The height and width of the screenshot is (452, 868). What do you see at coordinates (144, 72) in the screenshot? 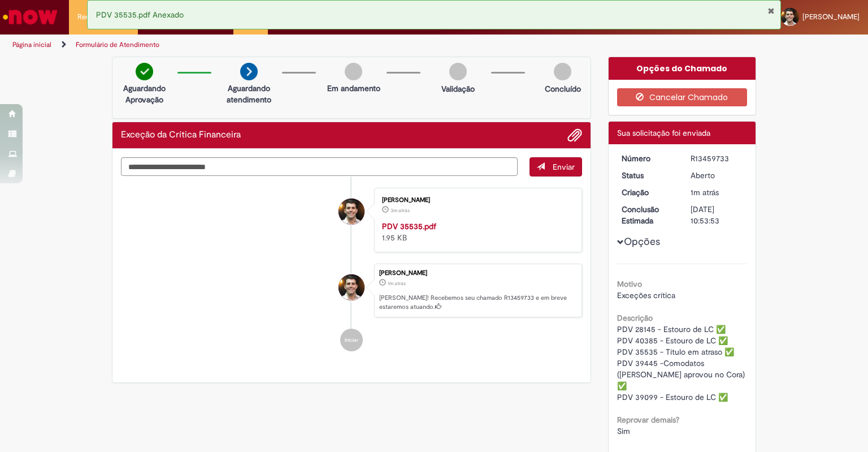
I see `img: check-circle-green.png` at bounding box center [144, 72].